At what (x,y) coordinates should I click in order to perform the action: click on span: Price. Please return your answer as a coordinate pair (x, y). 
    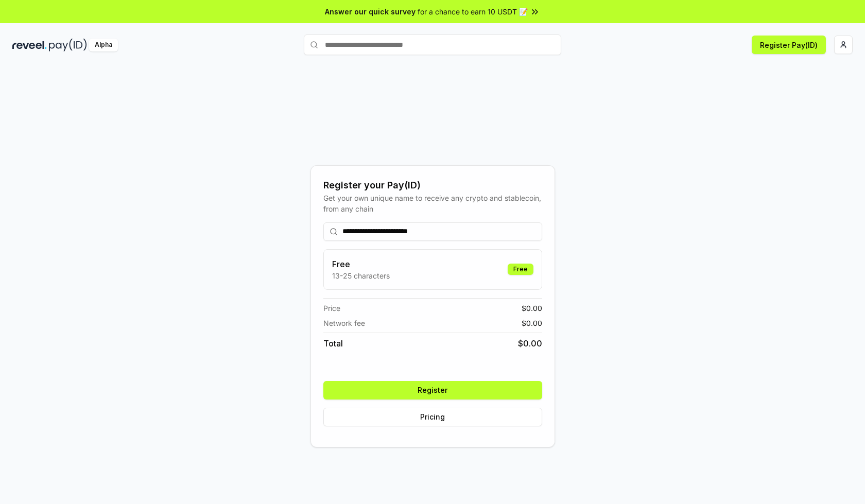
    Looking at the image, I should click on (332, 308).